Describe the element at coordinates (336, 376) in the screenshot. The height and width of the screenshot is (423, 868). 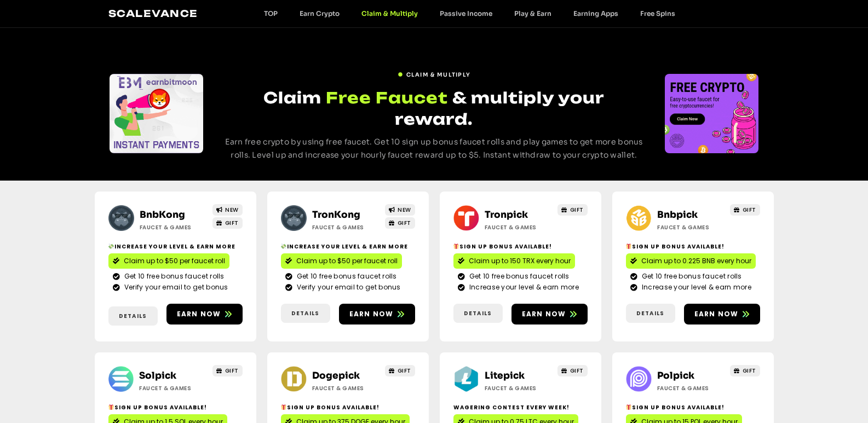
I see `a: Dogepick` at that location.